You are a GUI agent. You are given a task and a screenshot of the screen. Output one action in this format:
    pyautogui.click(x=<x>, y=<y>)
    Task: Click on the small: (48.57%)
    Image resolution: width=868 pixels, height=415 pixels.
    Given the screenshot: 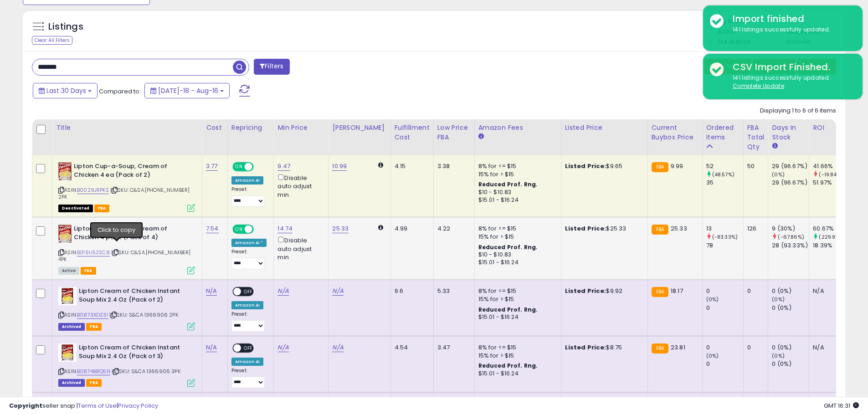 What is the action you would take?
    pyautogui.click(x=724, y=174)
    